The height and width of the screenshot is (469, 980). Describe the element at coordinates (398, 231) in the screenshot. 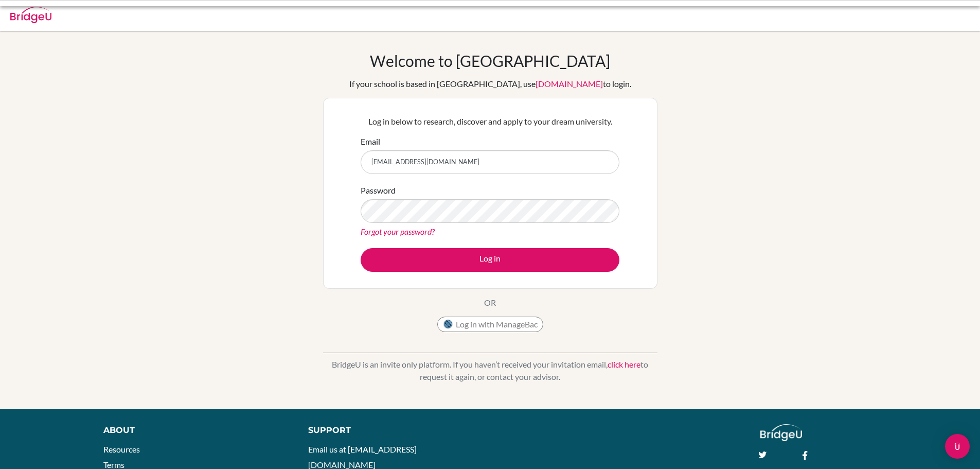

I see `a: Forgot your password?` at that location.